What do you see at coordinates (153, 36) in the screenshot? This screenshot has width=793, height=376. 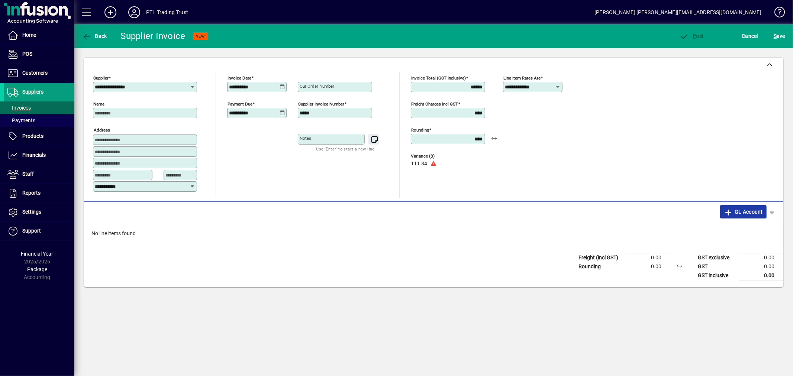 I see `div: Supplier Invoice` at bounding box center [153, 36].